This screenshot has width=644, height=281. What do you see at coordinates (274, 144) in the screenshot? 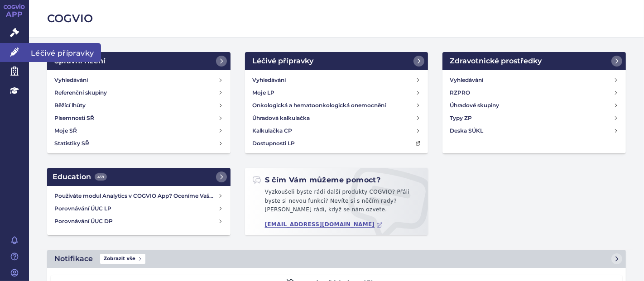
I see `h4: Dostupnosti LP` at bounding box center [274, 144].